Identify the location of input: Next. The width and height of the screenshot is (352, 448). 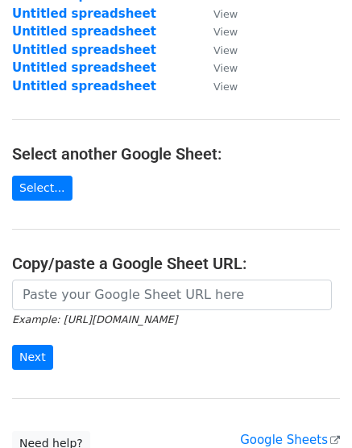
(32, 357).